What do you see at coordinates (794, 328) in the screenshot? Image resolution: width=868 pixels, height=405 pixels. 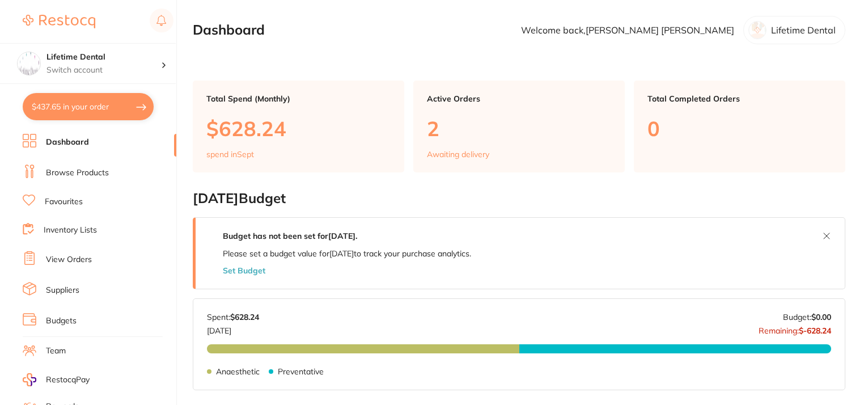 I see `p: Remaining:` at bounding box center [794, 328].